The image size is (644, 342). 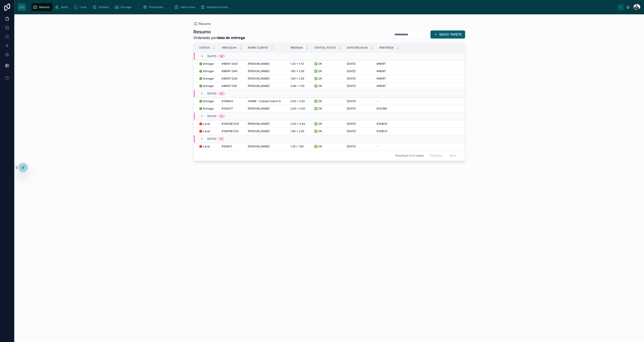 I want to click on span: #108789 (2/2), so click(x=231, y=124).